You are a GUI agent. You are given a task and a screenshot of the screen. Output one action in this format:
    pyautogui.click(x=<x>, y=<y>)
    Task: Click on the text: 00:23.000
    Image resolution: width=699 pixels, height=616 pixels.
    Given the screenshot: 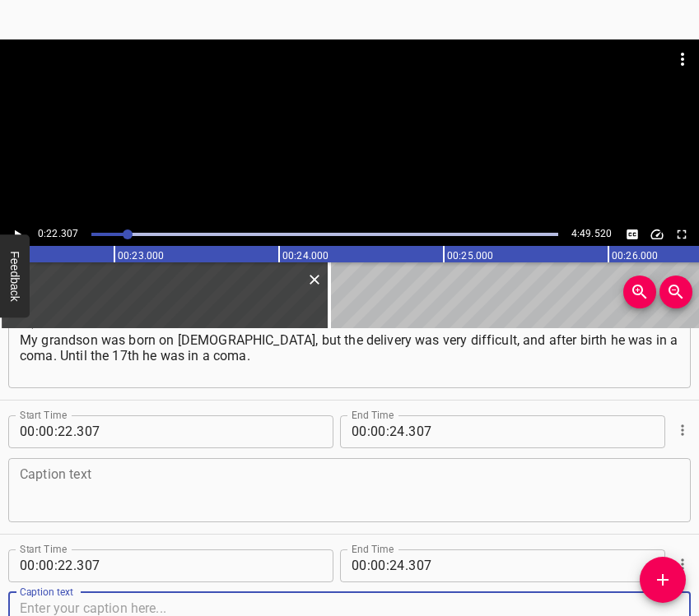 What is the action you would take?
    pyautogui.click(x=141, y=256)
    